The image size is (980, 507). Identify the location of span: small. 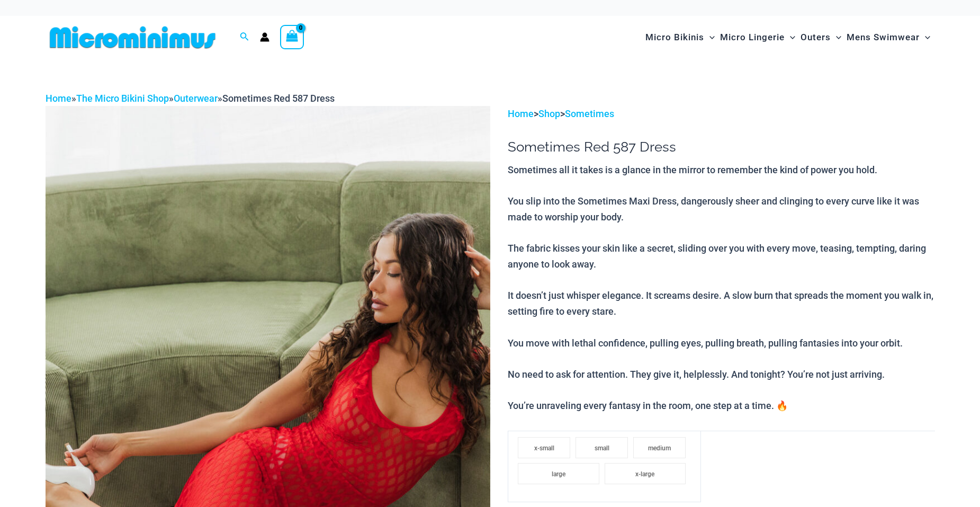
(602, 448).